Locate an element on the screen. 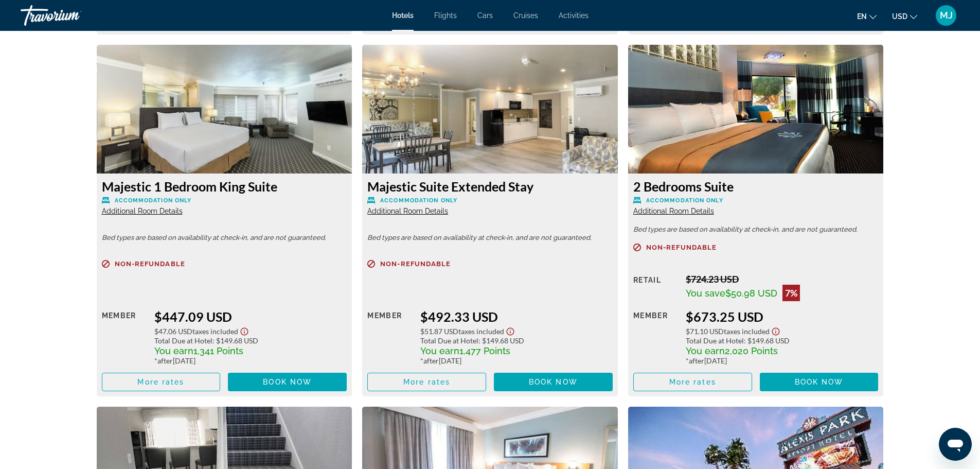 The image size is (980, 469). span: $71.10 USD is located at coordinates (705, 331).